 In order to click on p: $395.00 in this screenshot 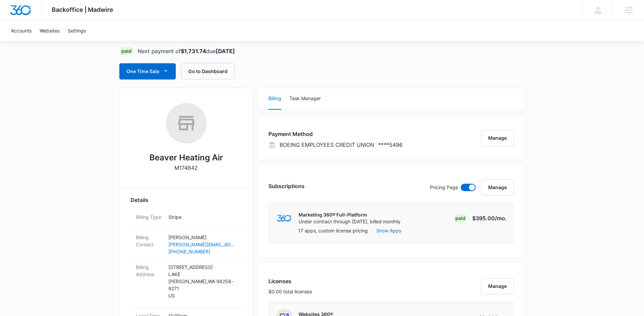, I will do `click(489, 219)`.